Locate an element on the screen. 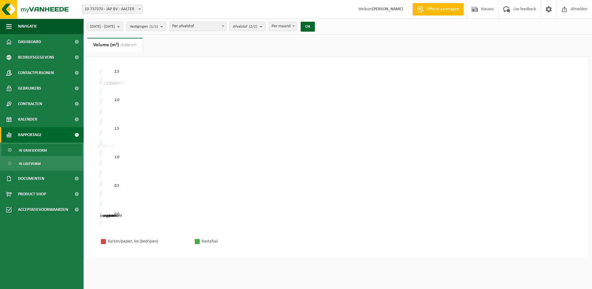  span: Bedrijfsgegevens is located at coordinates (36, 57).